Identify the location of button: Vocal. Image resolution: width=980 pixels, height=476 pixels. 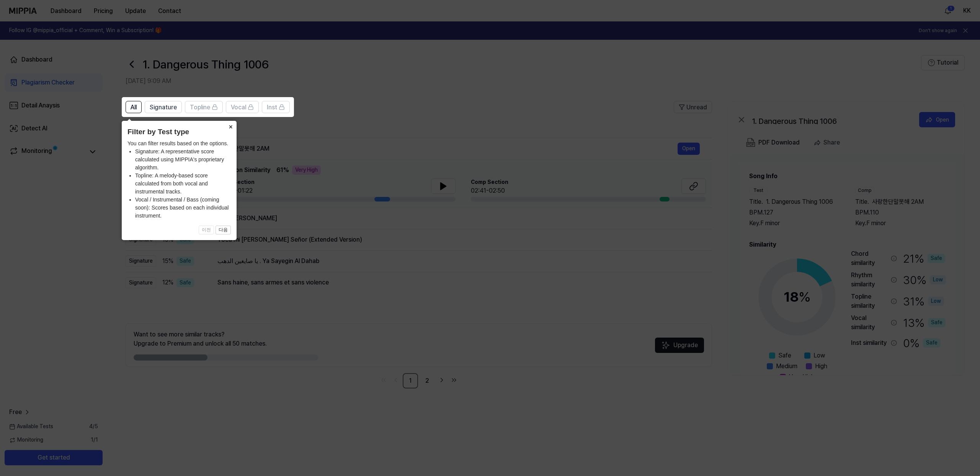
(243, 107).